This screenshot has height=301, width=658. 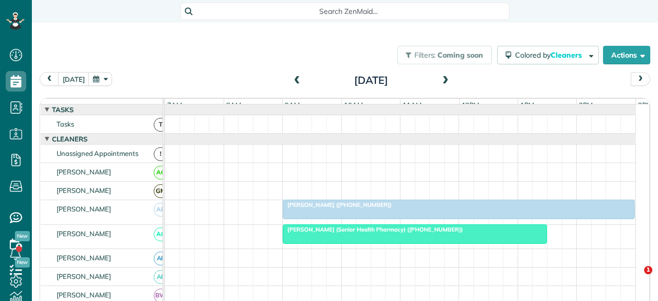 I want to click on span: GM, so click(x=161, y=191).